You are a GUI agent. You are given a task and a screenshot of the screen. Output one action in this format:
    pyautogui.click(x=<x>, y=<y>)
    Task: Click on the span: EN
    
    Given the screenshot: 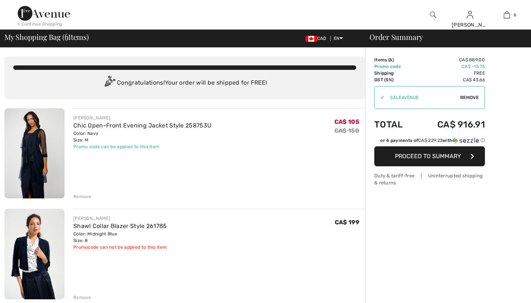 What is the action you would take?
    pyautogui.click(x=338, y=38)
    